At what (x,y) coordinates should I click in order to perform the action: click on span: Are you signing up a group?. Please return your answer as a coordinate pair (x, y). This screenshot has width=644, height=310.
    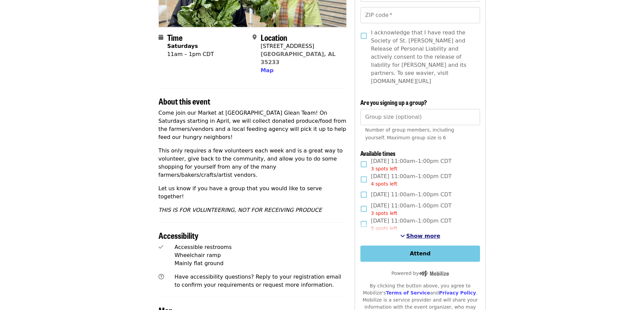
    Looking at the image, I should click on (393, 102).